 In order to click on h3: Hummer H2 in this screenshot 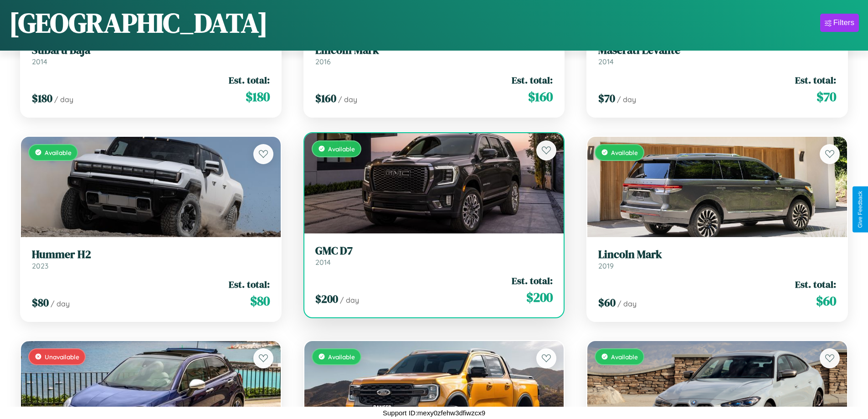, I will do `click(151, 254)`.